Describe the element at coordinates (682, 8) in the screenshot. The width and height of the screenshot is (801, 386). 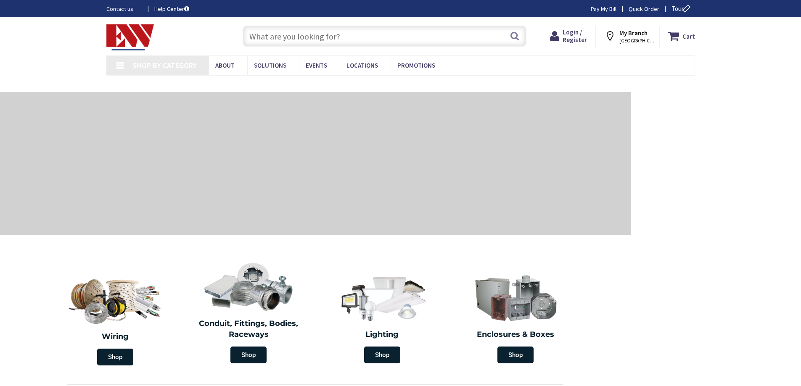
I see `span: Tour` at that location.